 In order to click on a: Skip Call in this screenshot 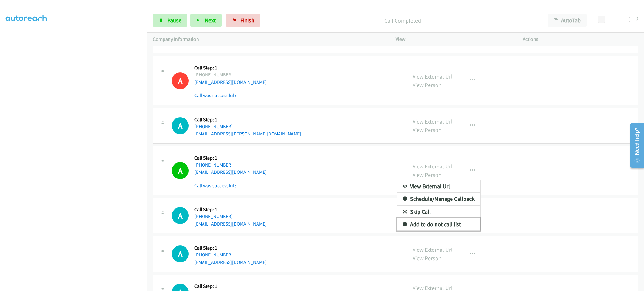, I will do `click(439, 212)`.